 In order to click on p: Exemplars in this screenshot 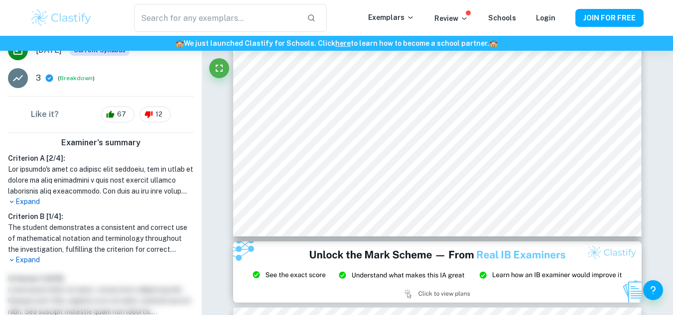, I will do `click(391, 17)`.